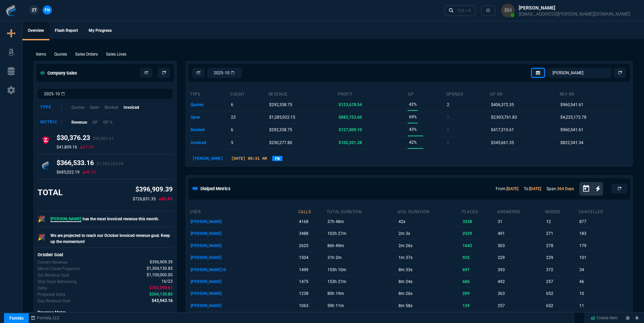 This screenshot has height=323, width=644. What do you see at coordinates (41, 54) in the screenshot?
I see `p: Items` at bounding box center [41, 54].